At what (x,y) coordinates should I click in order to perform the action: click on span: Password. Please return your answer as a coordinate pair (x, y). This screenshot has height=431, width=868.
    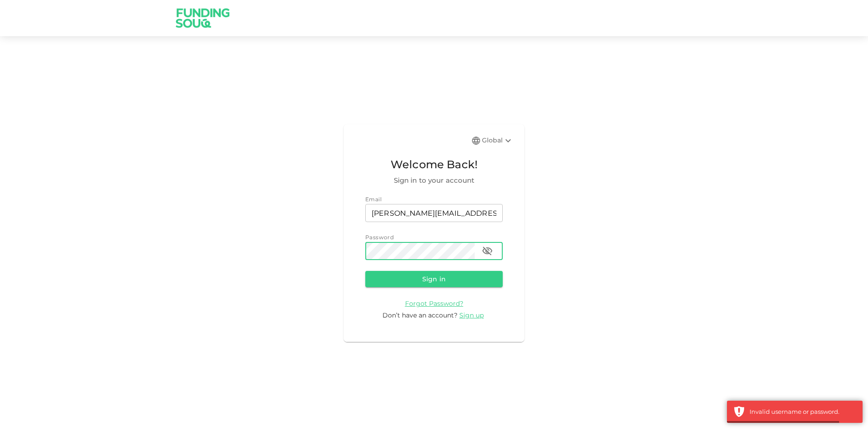
    Looking at the image, I should click on (379, 237).